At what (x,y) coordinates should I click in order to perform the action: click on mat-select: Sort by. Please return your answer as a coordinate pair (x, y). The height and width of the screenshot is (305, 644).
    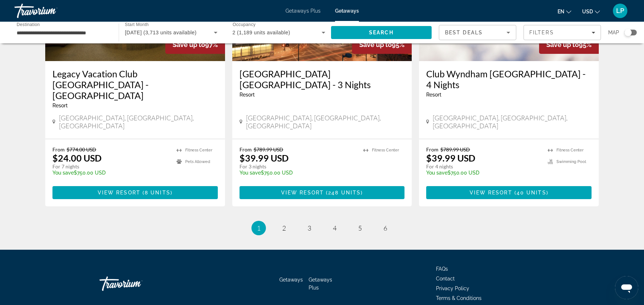
    Looking at the image, I should click on (477, 32).